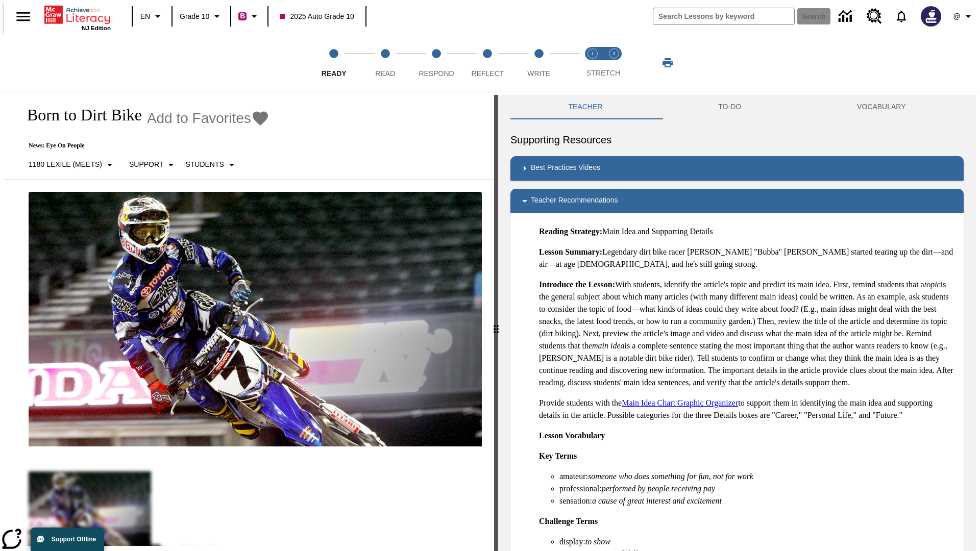 The height and width of the screenshot is (551, 980). What do you see at coordinates (204, 164) in the screenshot?
I see `p: Students` at bounding box center [204, 164].